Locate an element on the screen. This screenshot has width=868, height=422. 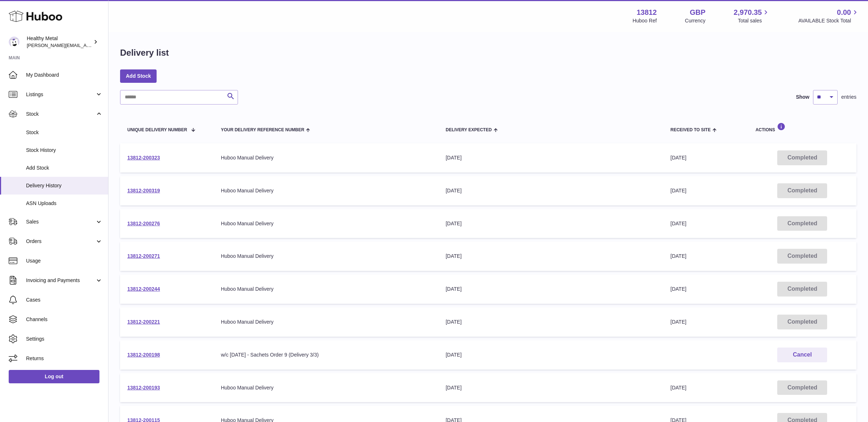
span: Delivery History is located at coordinates (65, 186).